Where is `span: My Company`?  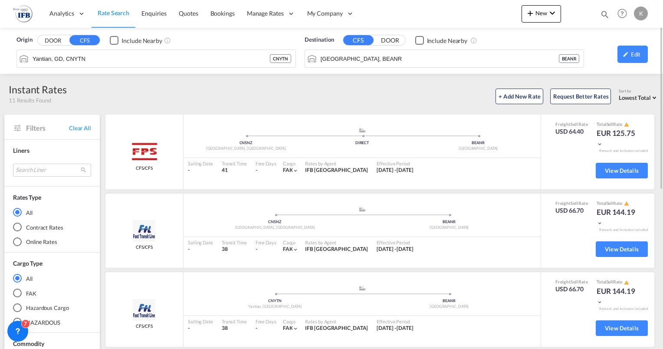
span: My Company is located at coordinates (325, 13).